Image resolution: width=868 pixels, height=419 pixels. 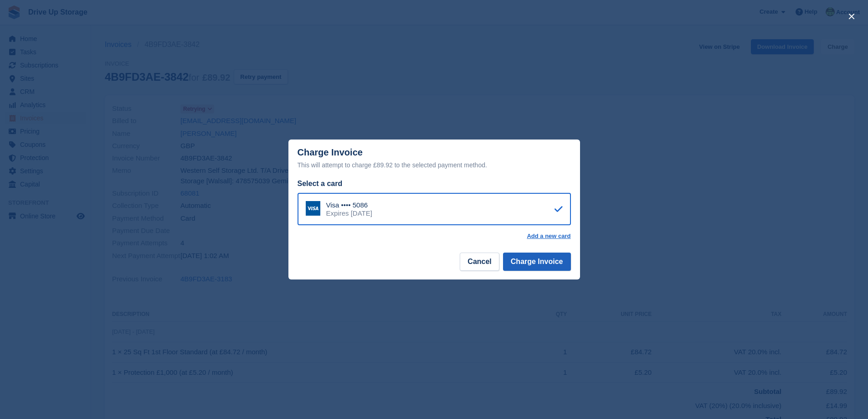 I want to click on div: Select a card, so click(x=434, y=184).